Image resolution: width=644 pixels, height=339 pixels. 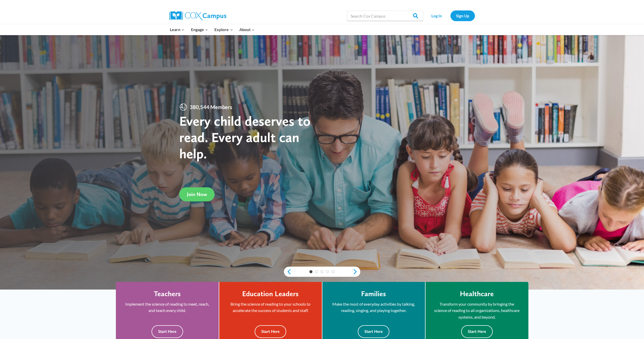 I want to click on span: Learn, so click(x=177, y=30).